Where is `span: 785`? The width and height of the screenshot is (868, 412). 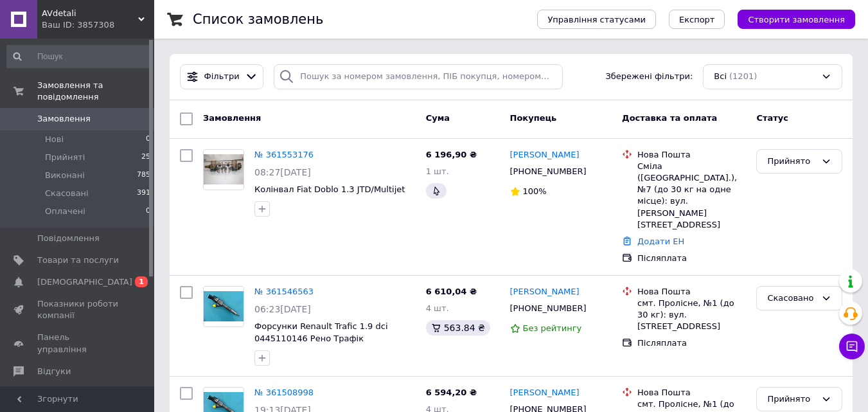 span: 785 is located at coordinates (143, 175).